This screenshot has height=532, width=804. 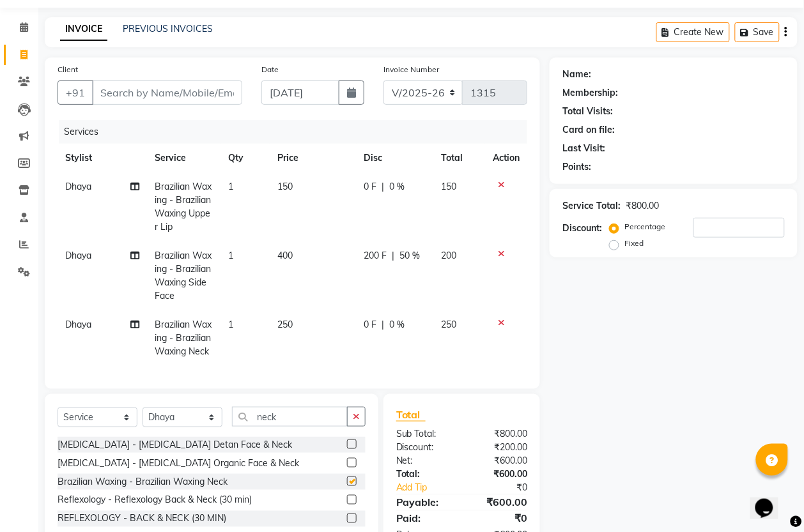 I want to click on a: PREVIOUS INVOICES, so click(x=168, y=28).